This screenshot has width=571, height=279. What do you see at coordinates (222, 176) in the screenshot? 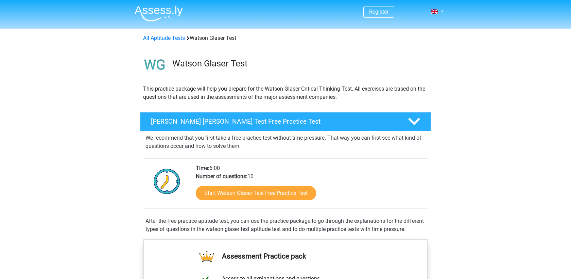
I see `b: Number of questions:` at bounding box center [222, 176].